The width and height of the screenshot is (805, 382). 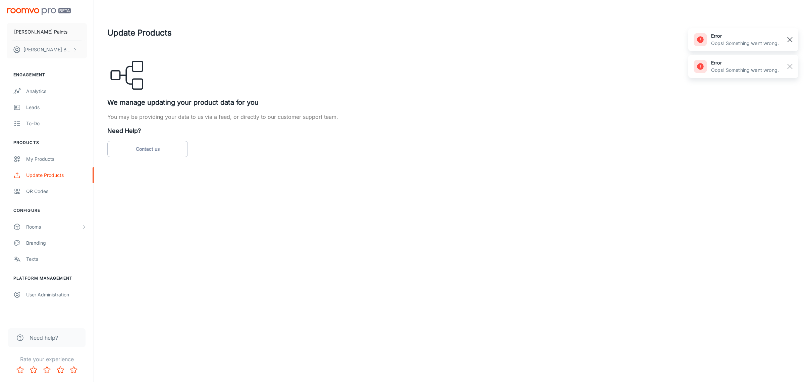 I want to click on h4: Update Products, so click(x=450, y=33).